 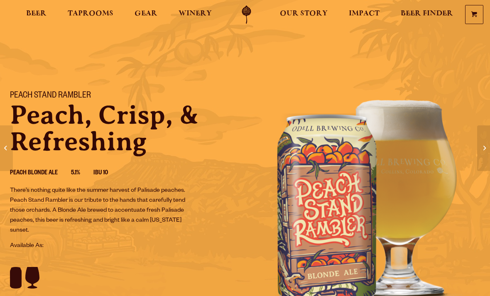 I want to click on span: Winery, so click(x=195, y=14).